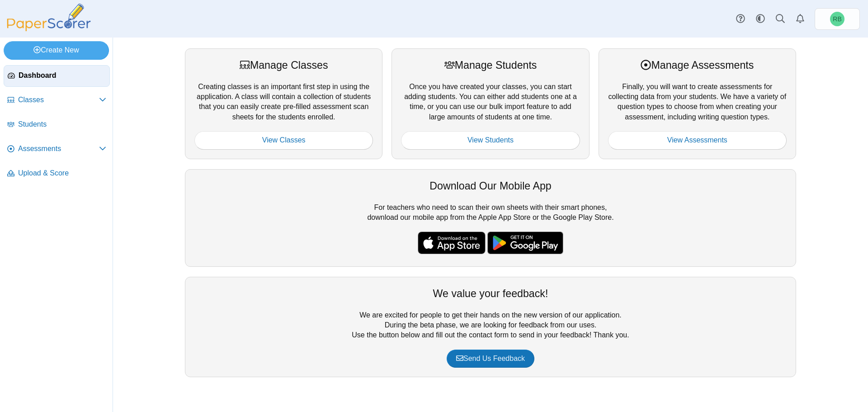 The image size is (868, 412). I want to click on a: Upload & Score, so click(57, 174).